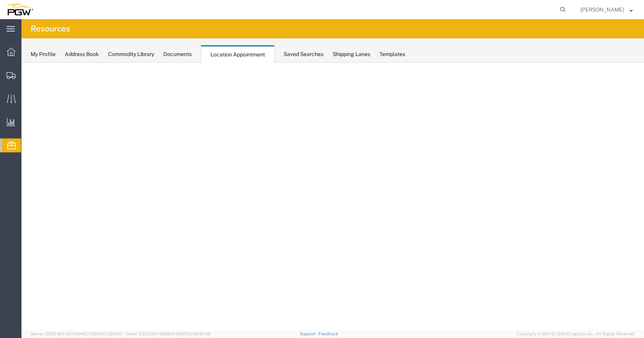 The image size is (644, 338). What do you see at coordinates (50, 29) in the screenshot?
I see `h4: Resources` at bounding box center [50, 29].